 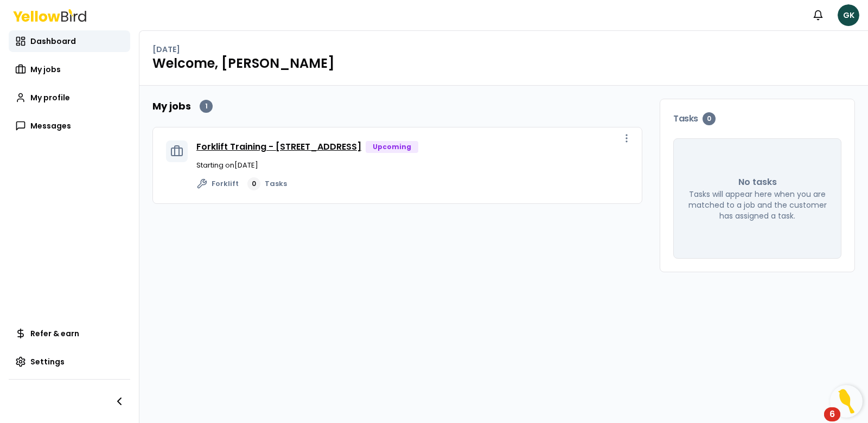 What do you see at coordinates (848, 15) in the screenshot?
I see `span: GK` at bounding box center [848, 15].